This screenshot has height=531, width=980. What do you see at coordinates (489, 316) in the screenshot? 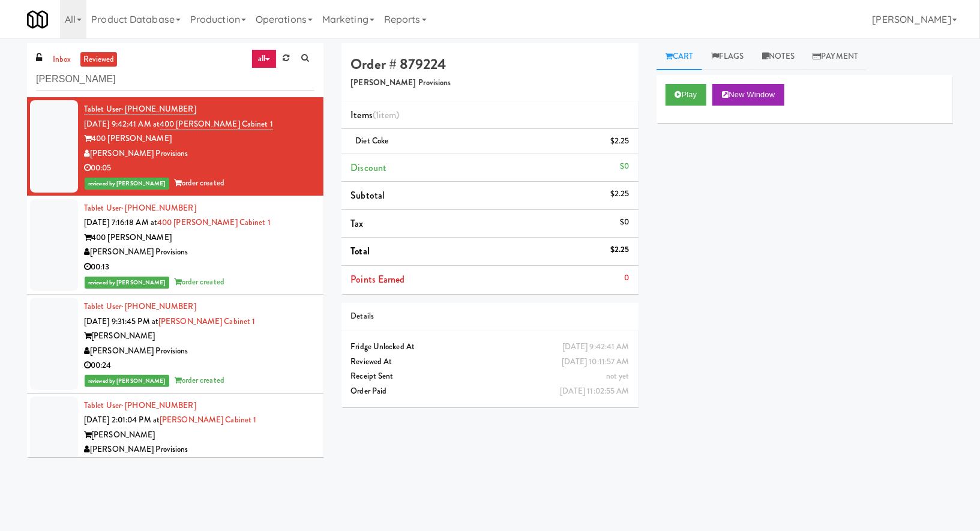
I see `div: Details` at bounding box center [489, 316].